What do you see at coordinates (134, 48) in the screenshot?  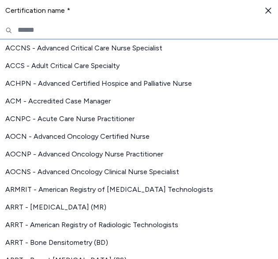 I see `span: ACCNS - Advanced Critical Care Nurse Specialist` at bounding box center [134, 48].